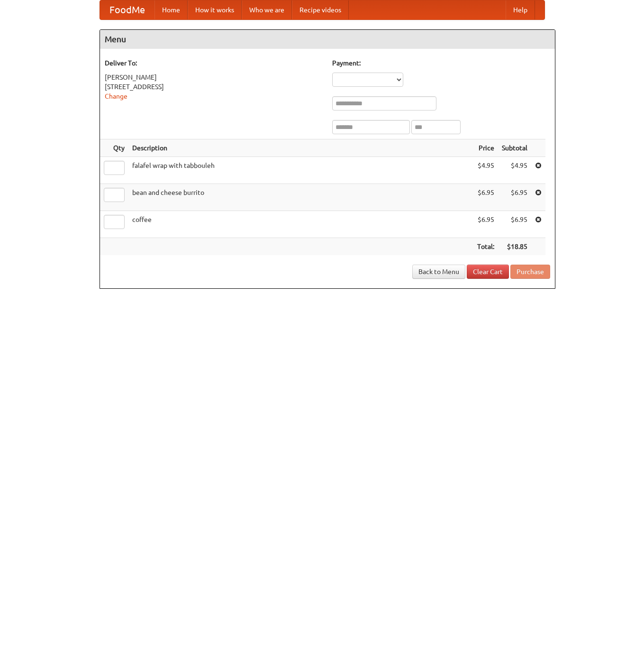  Describe the element at coordinates (320, 10) in the screenshot. I see `a: Recipe videos` at that location.